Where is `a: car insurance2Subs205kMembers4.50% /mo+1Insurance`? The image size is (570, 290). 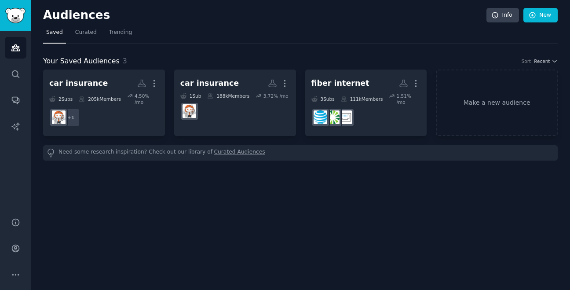 a: car insurance2Subs205kMembers4.50% /mo+1Insurance is located at coordinates (104, 103).